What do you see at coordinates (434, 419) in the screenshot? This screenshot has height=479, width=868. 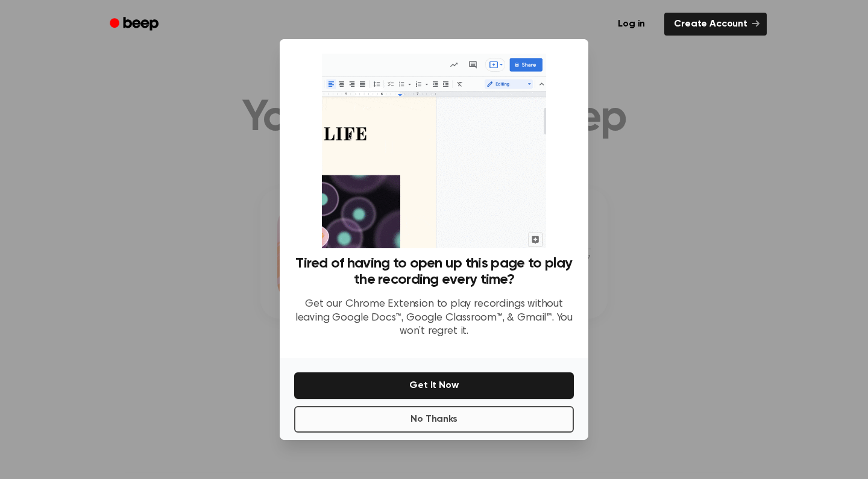 I see `button: No Thanks` at bounding box center [434, 419].